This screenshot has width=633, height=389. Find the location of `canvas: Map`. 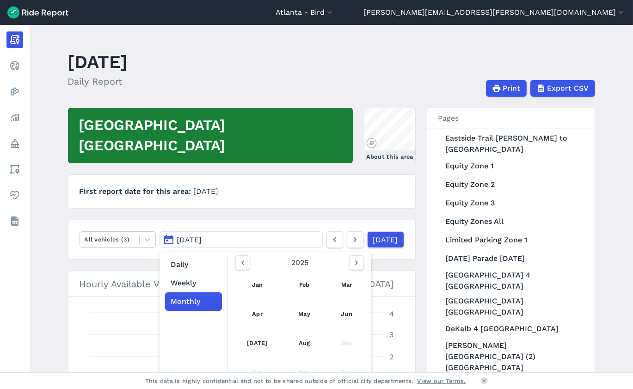

canvas: Map is located at coordinates (389, 129).